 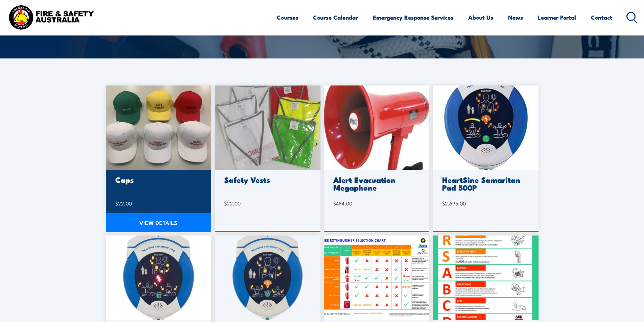 I want to click on h3: Caps, so click(x=158, y=180).